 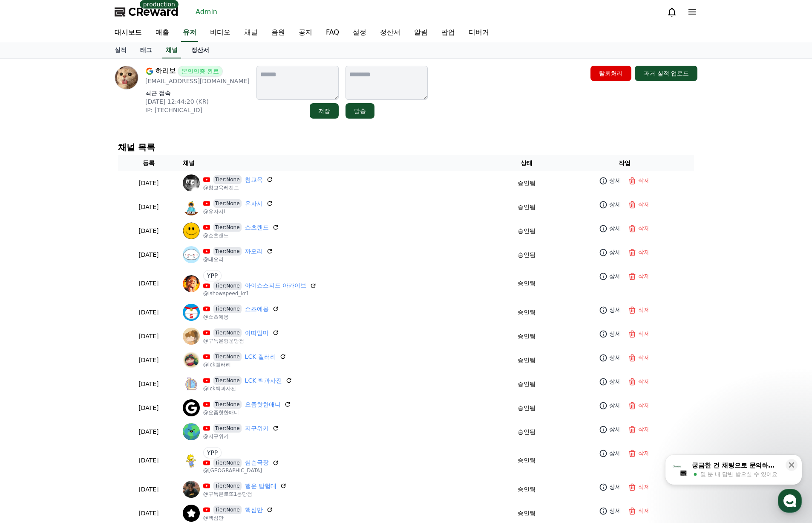 I want to click on a: 유자시, so click(x=254, y=203).